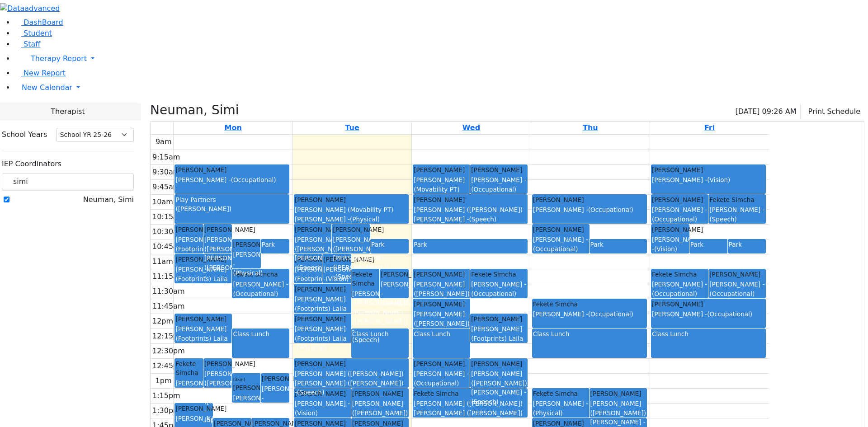  What do you see at coordinates (164, 381) in the screenshot?
I see `div: 1pm` at bounding box center [164, 381].